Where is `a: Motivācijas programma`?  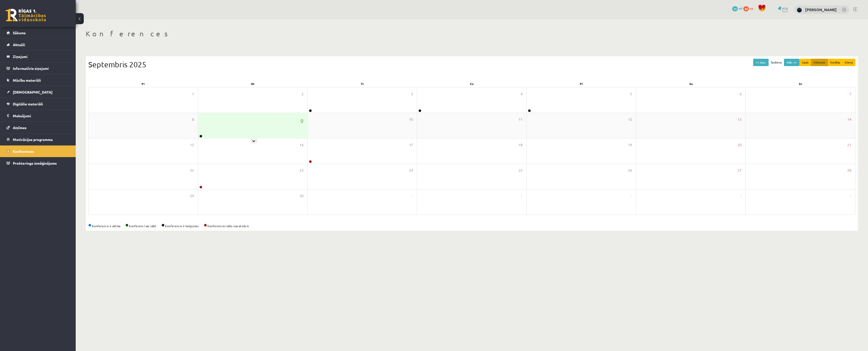
a: Motivācijas programma is located at coordinates (38, 139).